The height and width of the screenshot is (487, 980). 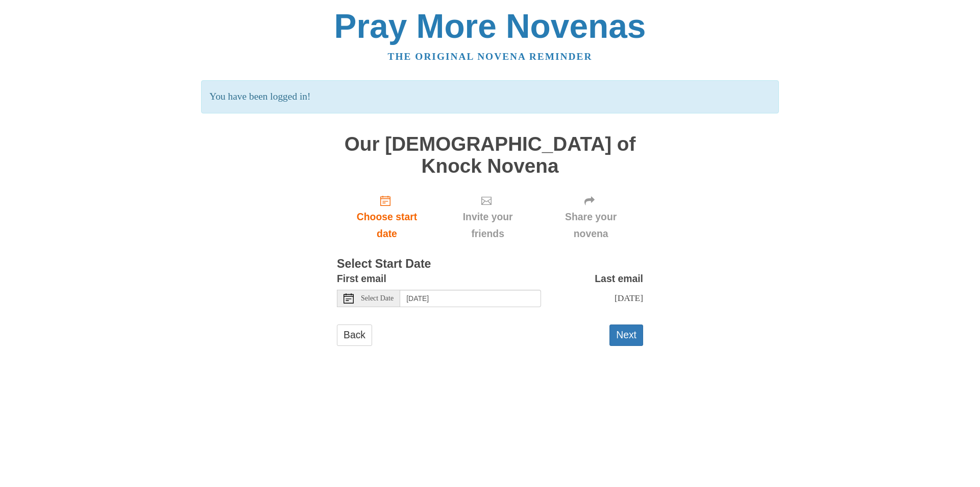 I want to click on a: Choose start date, so click(x=387, y=217).